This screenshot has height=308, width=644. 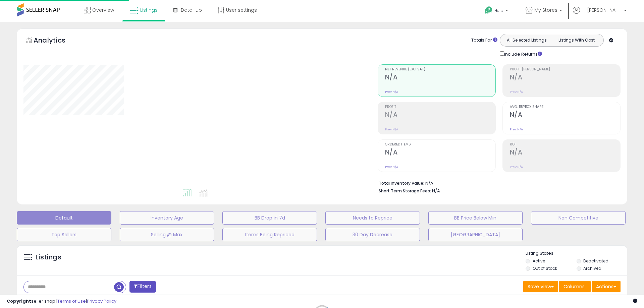 I want to click on span: Avg. Buybox Share, so click(x=565, y=107).